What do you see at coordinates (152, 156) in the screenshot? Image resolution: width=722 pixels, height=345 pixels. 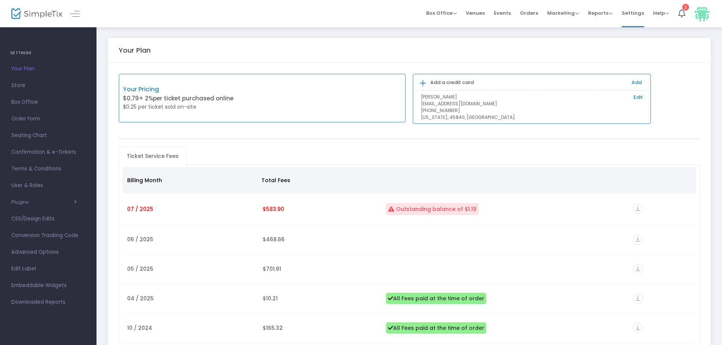 I see `span: Ticket Service Fees` at bounding box center [152, 156].